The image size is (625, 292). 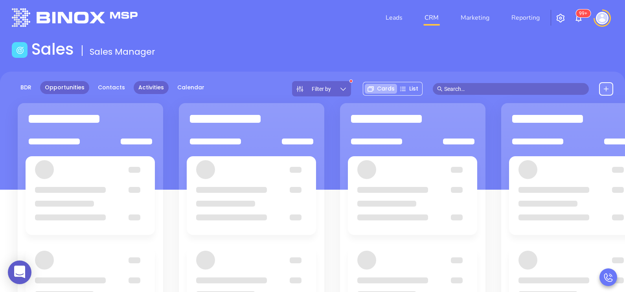 What do you see at coordinates (75, 17) in the screenshot?
I see `img: logo` at bounding box center [75, 17].